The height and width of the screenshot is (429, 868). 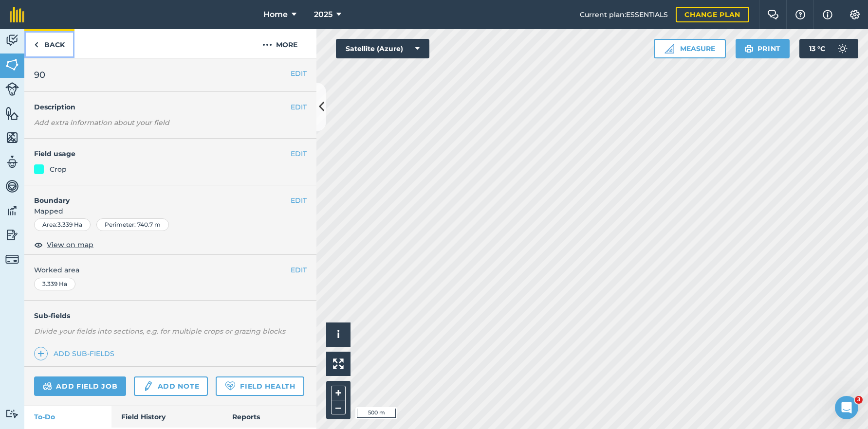 What do you see at coordinates (800, 15) in the screenshot?
I see `img: A question mark icon` at bounding box center [800, 15].